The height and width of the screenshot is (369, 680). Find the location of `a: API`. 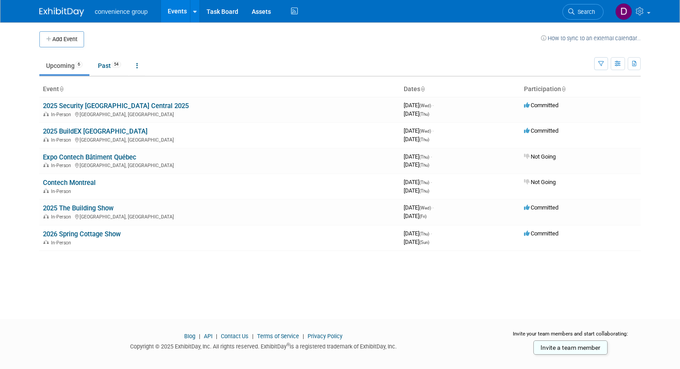

a: API is located at coordinates (208, 336).